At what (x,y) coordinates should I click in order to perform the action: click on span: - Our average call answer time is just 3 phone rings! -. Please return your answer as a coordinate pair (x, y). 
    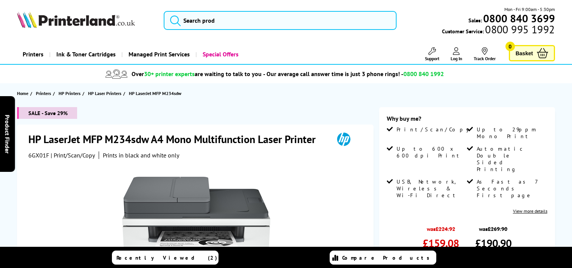
    Looking at the image, I should click on (354, 74).